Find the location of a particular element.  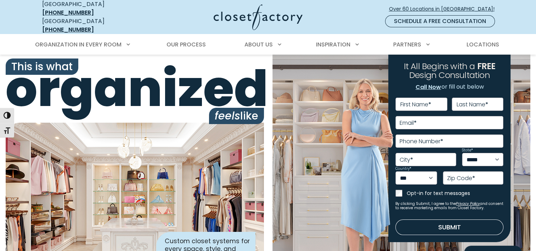

label: State is located at coordinates (467, 150).